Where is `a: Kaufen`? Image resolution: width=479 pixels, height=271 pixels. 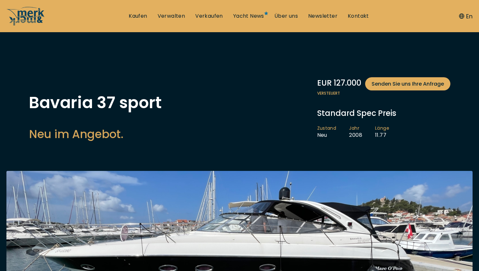 a: Kaufen is located at coordinates (138, 16).